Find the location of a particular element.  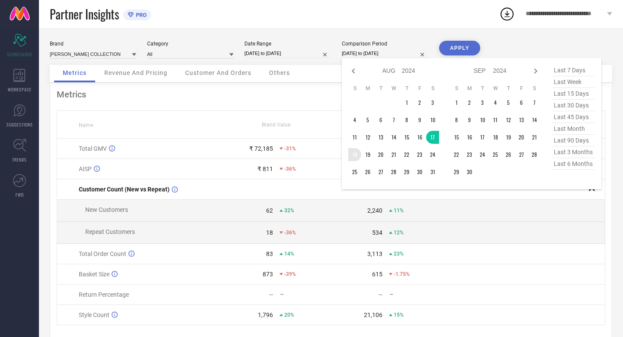

span: last 90 days is located at coordinates (573, 140).